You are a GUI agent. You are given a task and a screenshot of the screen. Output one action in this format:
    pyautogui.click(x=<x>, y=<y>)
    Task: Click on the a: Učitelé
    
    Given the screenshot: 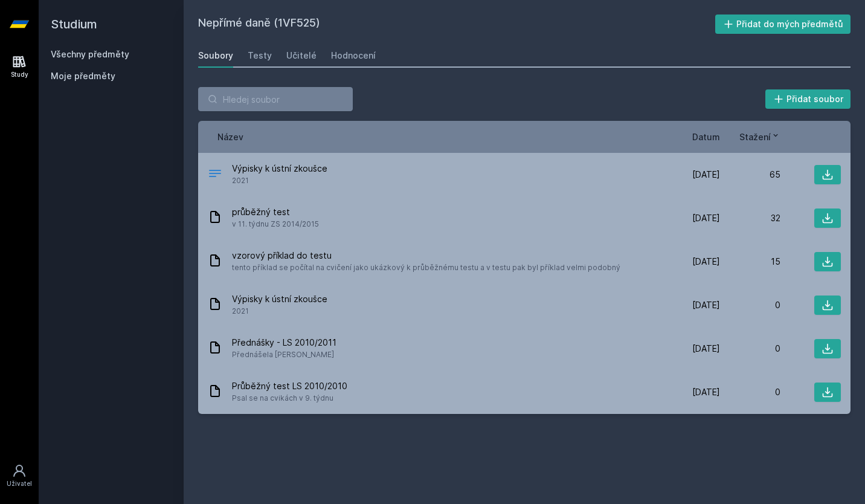 What is the action you would take?
    pyautogui.click(x=302, y=55)
    